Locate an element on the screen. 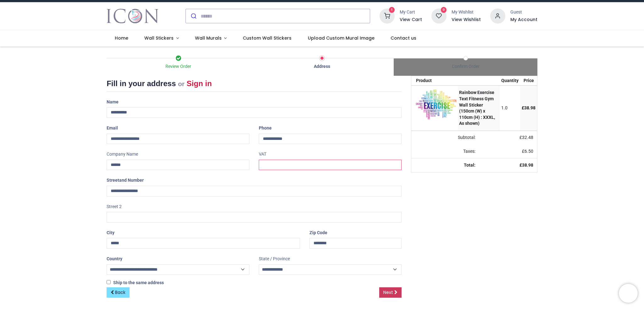 The width and height of the screenshot is (644, 309). span: Wall Stickers is located at coordinates (159, 38).